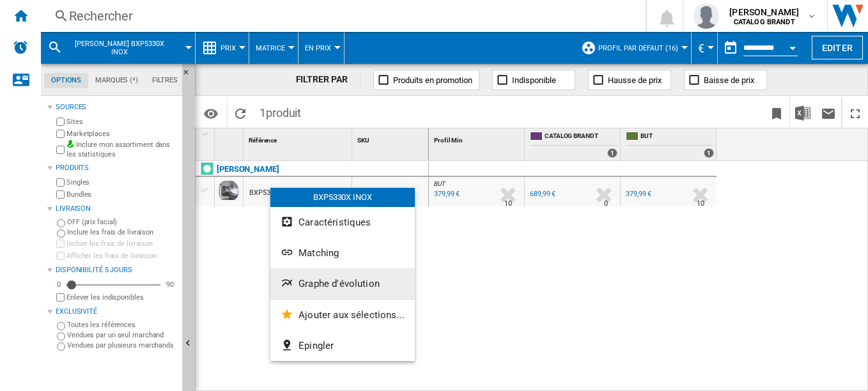 The image size is (868, 391). What do you see at coordinates (339, 284) in the screenshot?
I see `span: Graphe d'évolution` at bounding box center [339, 284].